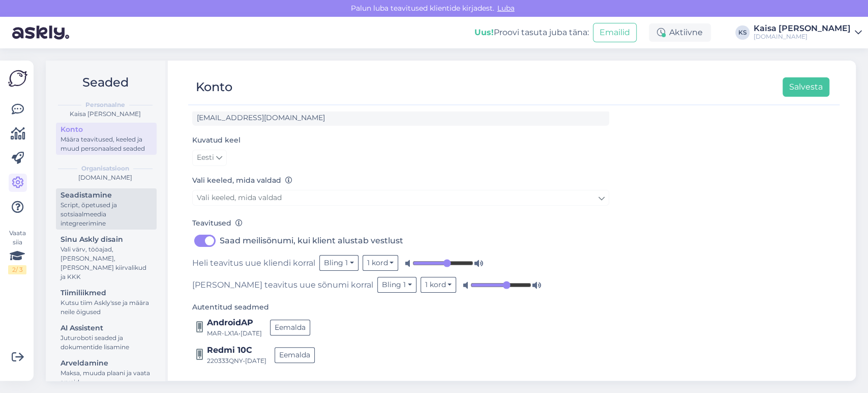 The image size is (868, 393). What do you see at coordinates (401, 118) in the screenshot?
I see `input: Sisesta e-maili aadress` at bounding box center [401, 118].